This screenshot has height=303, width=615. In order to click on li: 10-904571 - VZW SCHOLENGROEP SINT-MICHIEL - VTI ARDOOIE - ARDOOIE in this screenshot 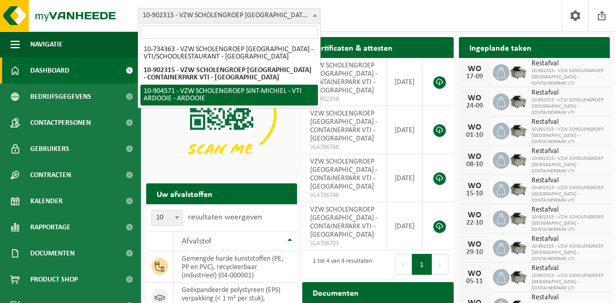, I will do `click(229, 95)`.